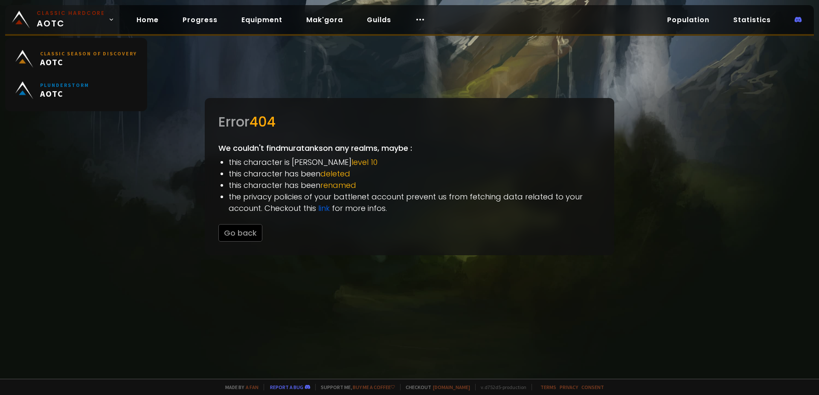  What do you see at coordinates (240, 233) in the screenshot?
I see `a: Go back` at bounding box center [240, 233].